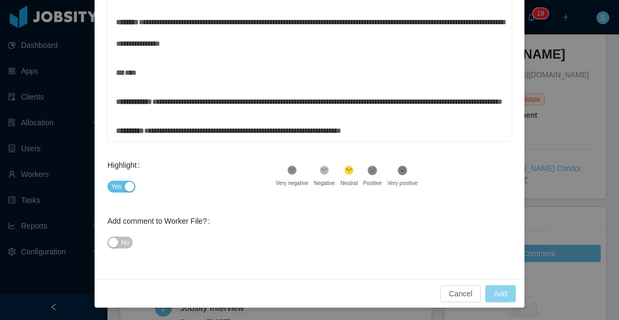  I want to click on span: No, so click(125, 242).